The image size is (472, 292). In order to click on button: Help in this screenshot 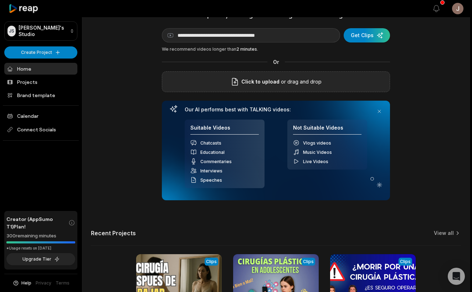, I will do `click(22, 283)`.